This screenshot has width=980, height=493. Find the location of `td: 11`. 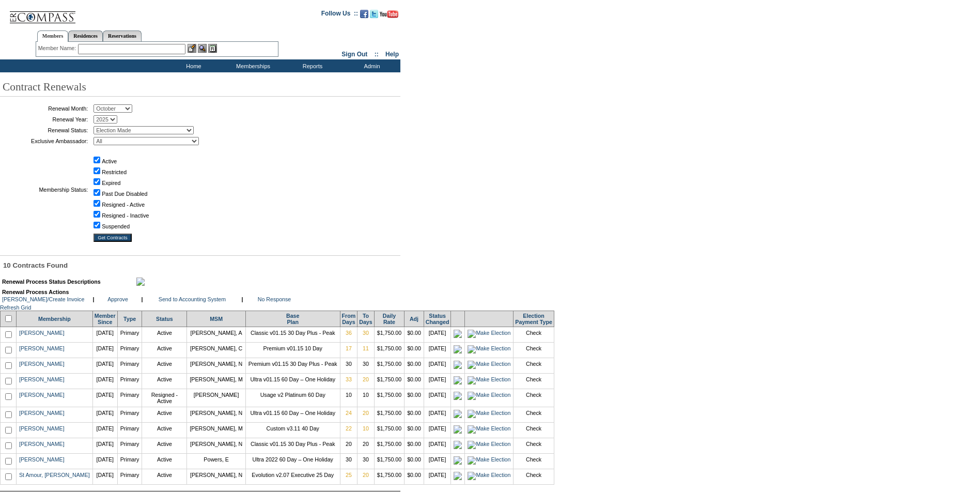

td: 11 is located at coordinates (366, 350).